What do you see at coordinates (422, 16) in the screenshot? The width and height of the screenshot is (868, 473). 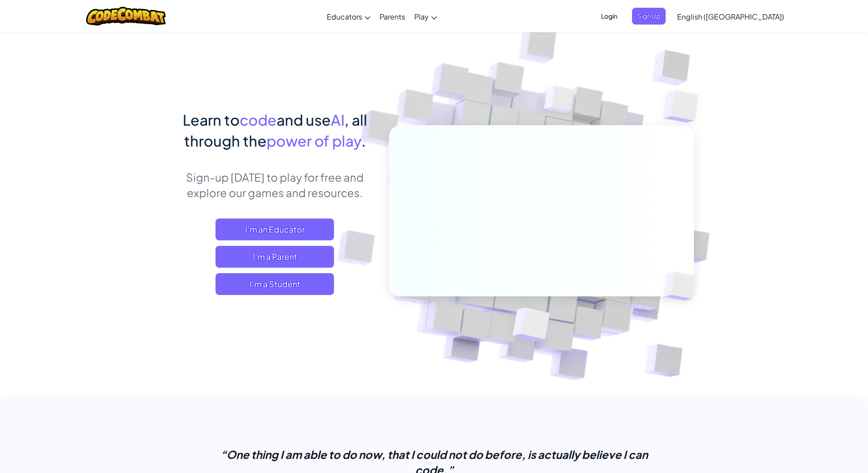 I see `span: Play` at bounding box center [422, 16].